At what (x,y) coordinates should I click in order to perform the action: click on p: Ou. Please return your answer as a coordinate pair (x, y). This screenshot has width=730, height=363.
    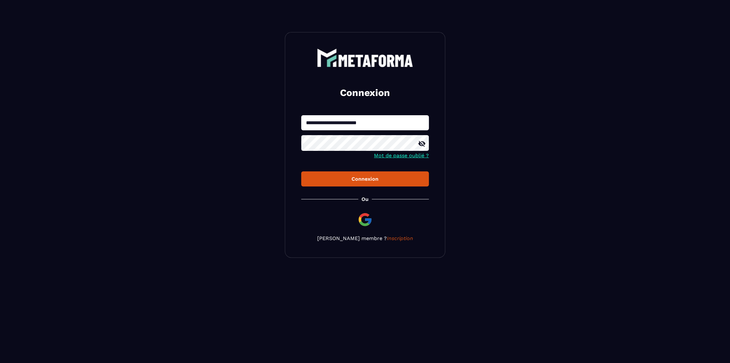
    Looking at the image, I should click on (365, 199).